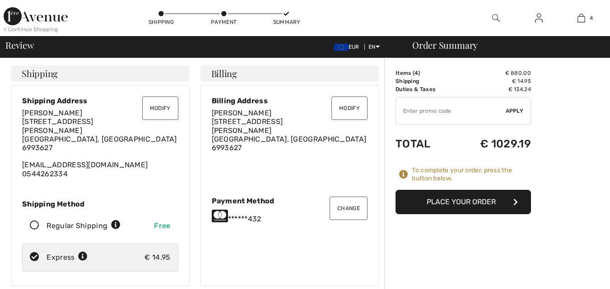  What do you see at coordinates (19, 45) in the screenshot?
I see `span: Review` at bounding box center [19, 45].